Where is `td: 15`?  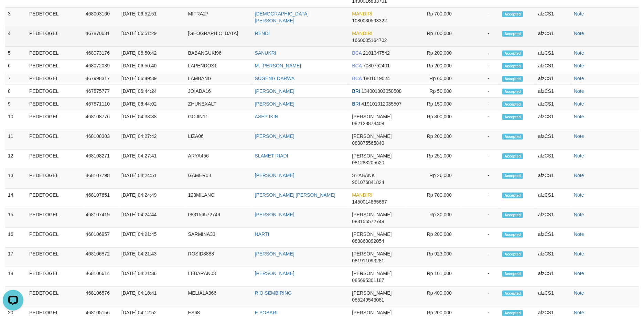 td: 15 is located at coordinates (16, 218).